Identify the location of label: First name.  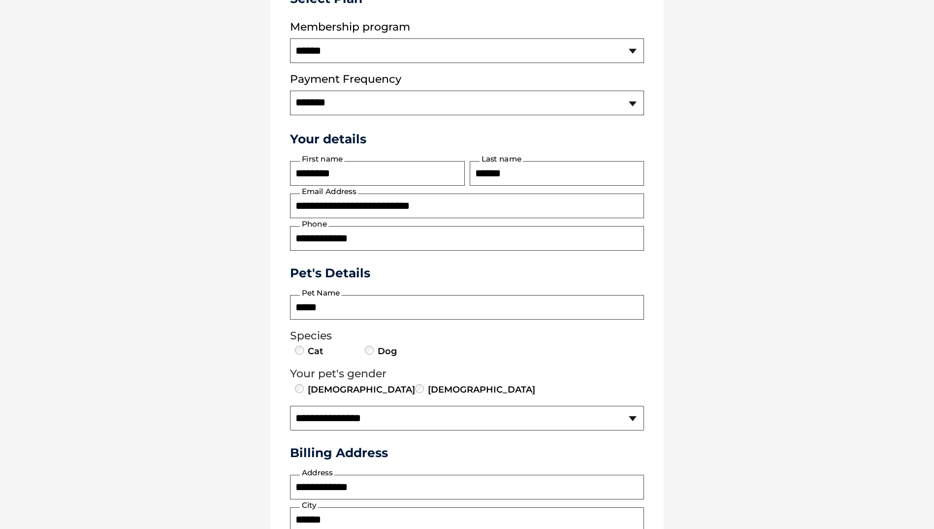
(322, 159).